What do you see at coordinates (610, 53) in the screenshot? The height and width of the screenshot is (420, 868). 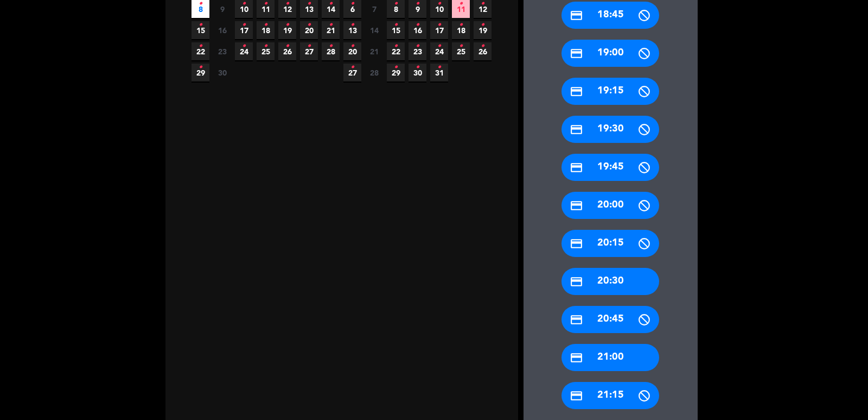 I see `div: 19:00` at bounding box center [610, 53].